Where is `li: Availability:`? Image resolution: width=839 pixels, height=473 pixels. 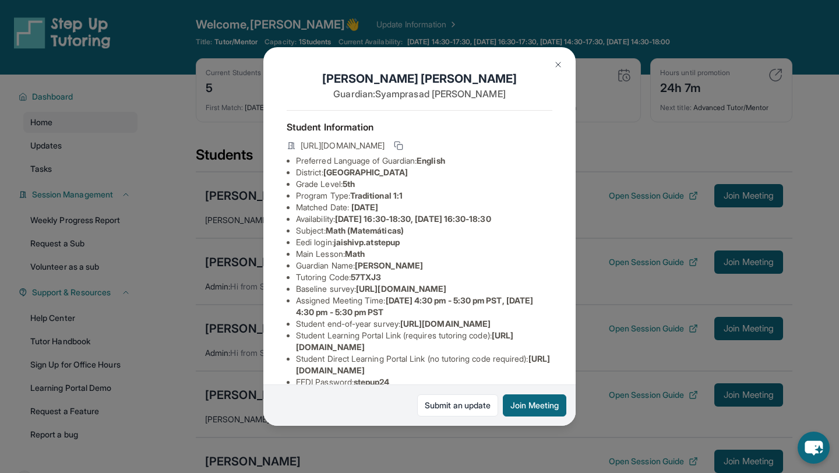 li: Availability: is located at coordinates (424, 219).